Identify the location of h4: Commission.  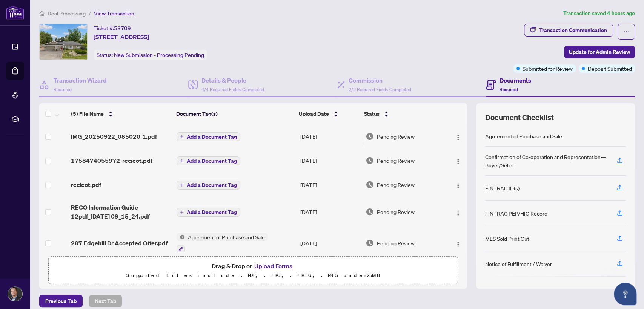
(380, 81).